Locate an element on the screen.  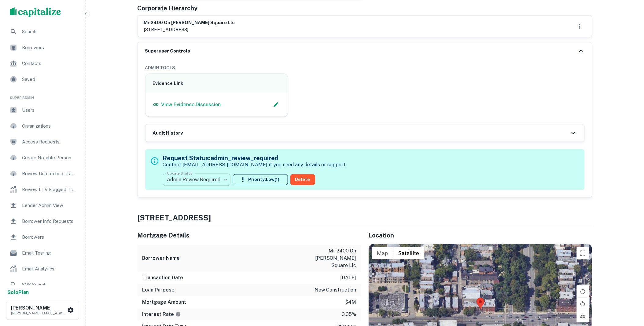
a: Review Unmatched Transactions is located at coordinates (43, 174).